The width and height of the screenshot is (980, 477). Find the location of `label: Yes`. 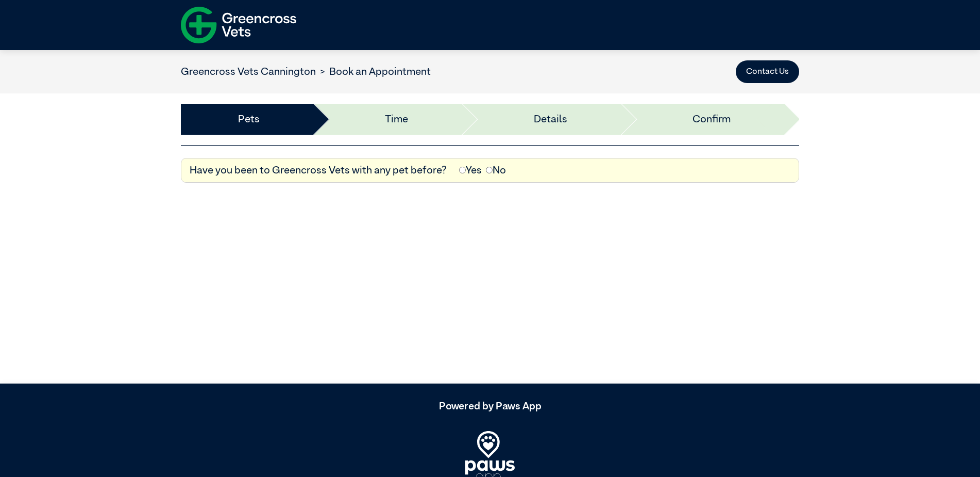

label: Yes is located at coordinates (470, 170).